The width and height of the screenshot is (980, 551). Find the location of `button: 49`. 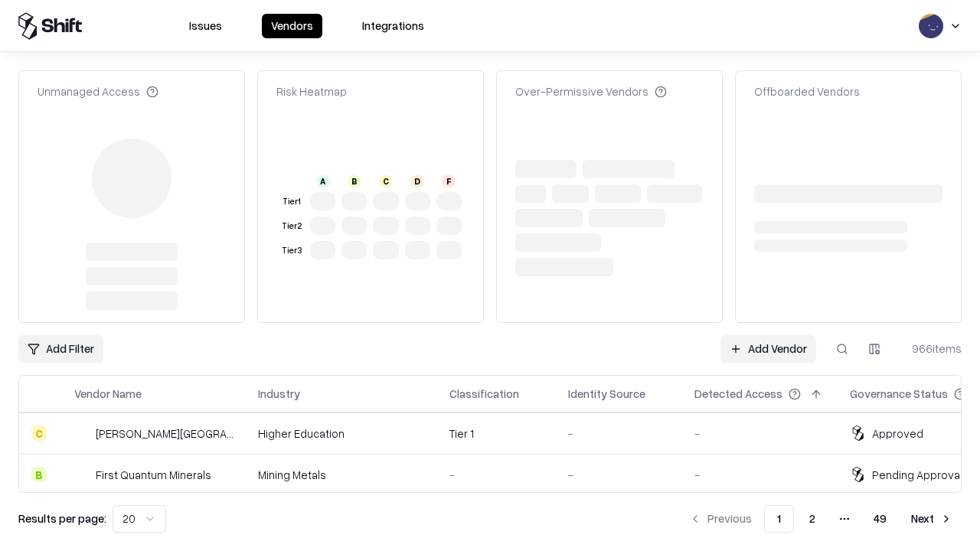

button: 49 is located at coordinates (879, 519).